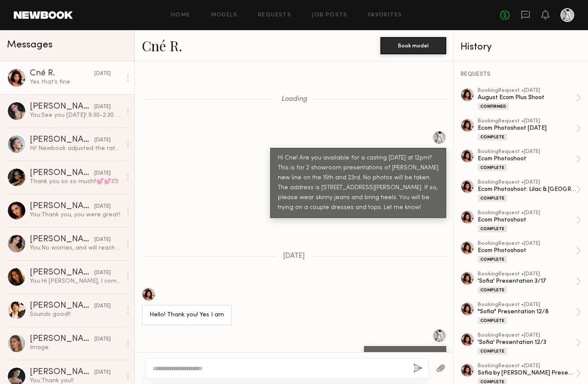  I want to click on a: Favorites, so click(385, 15).